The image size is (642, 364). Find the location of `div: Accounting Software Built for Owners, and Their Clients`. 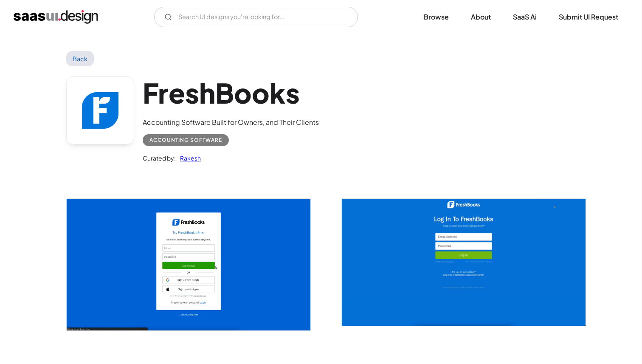

div: Accounting Software Built for Owners, and Their Clients is located at coordinates (231, 122).